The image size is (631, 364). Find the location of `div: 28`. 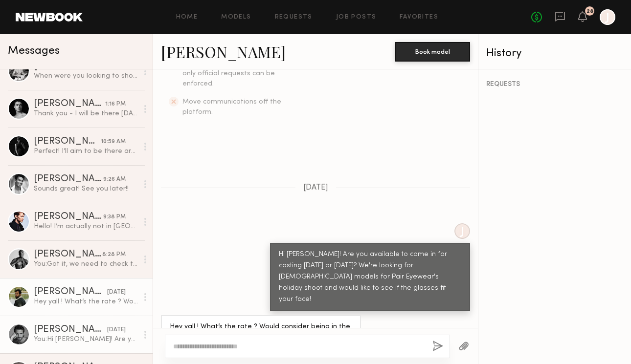

div: 28 is located at coordinates (590, 11).